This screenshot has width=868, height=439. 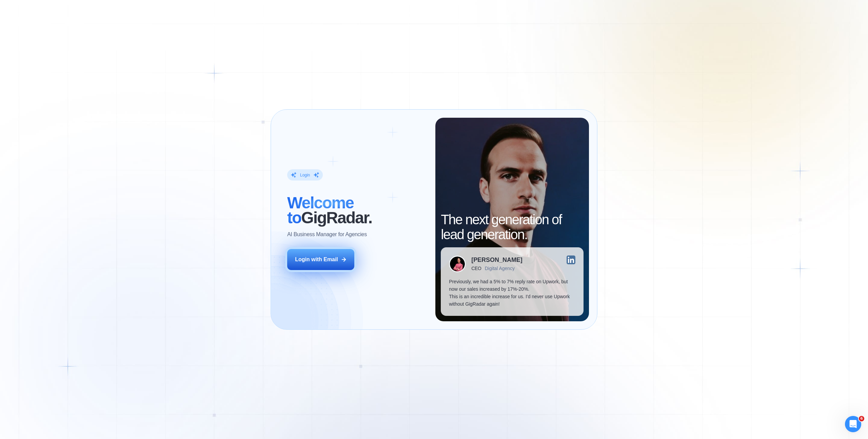 What do you see at coordinates (500, 268) in the screenshot?
I see `div: Digital Agency` at bounding box center [500, 268].